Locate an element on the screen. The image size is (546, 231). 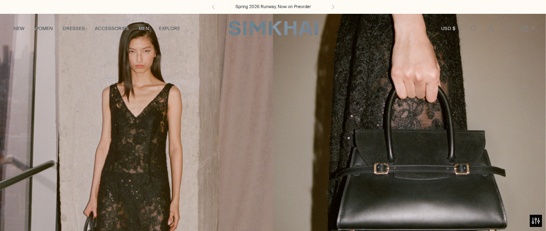
a: WOMEN is located at coordinates (44, 28).